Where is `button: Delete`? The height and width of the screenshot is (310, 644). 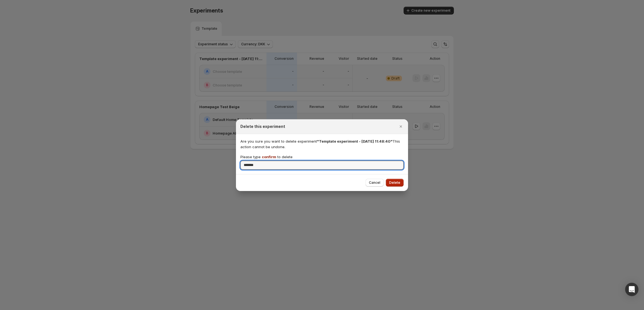 button: Delete is located at coordinates (395, 183).